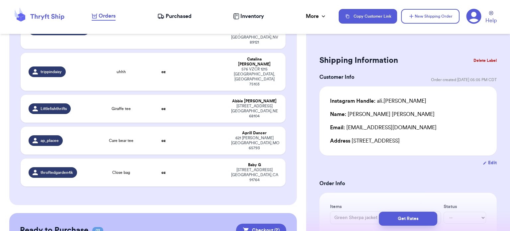  I want to click on span: Inventory, so click(252, 16).